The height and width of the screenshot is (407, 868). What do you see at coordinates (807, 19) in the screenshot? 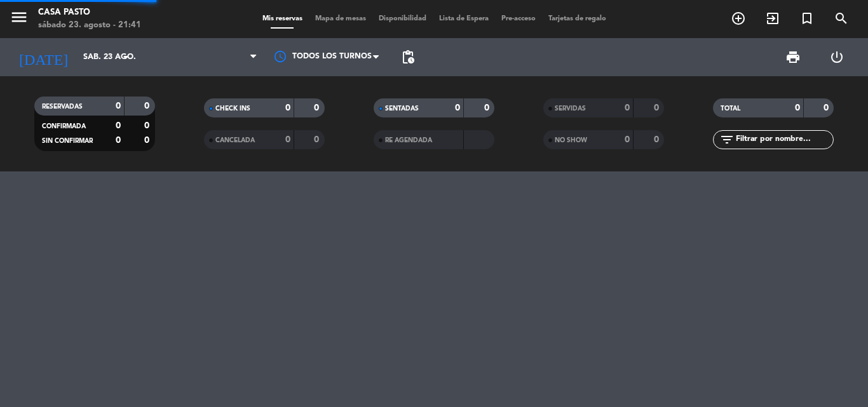
I see `i: turned_in_not` at bounding box center [807, 19].